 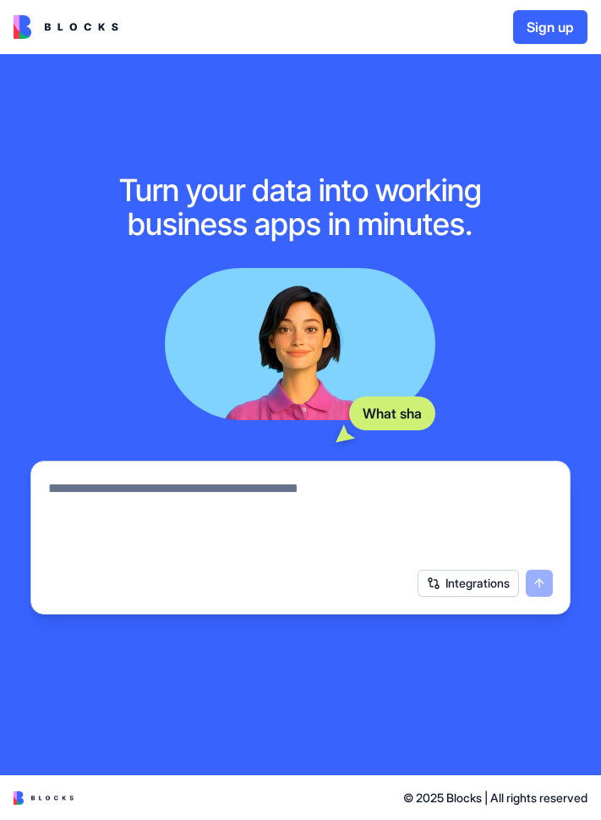 What do you see at coordinates (550, 27) in the screenshot?
I see `button: Sign up` at bounding box center [550, 27].